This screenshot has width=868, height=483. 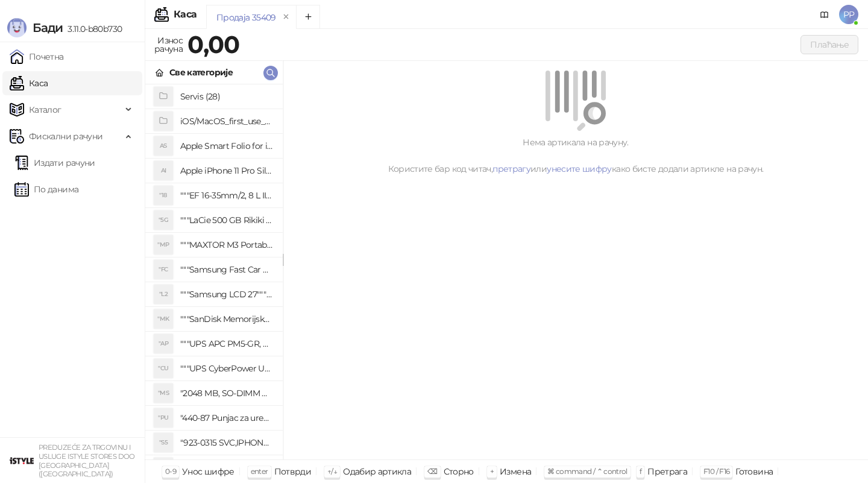 I want to click on span: 3.11.0-b80b730, so click(x=92, y=29).